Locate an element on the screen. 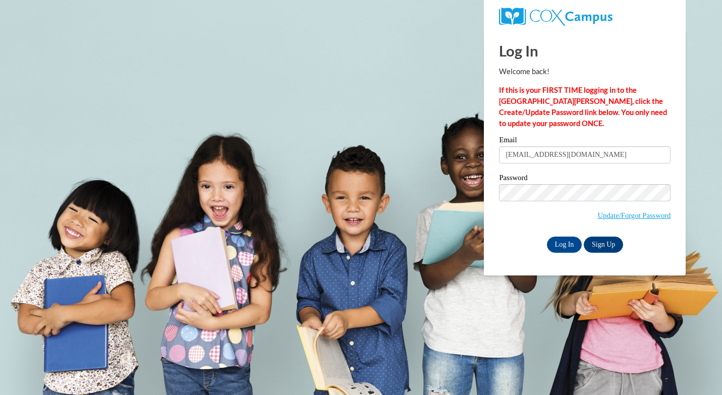 Image resolution: width=722 pixels, height=395 pixels. h1: Log In is located at coordinates (585, 50).